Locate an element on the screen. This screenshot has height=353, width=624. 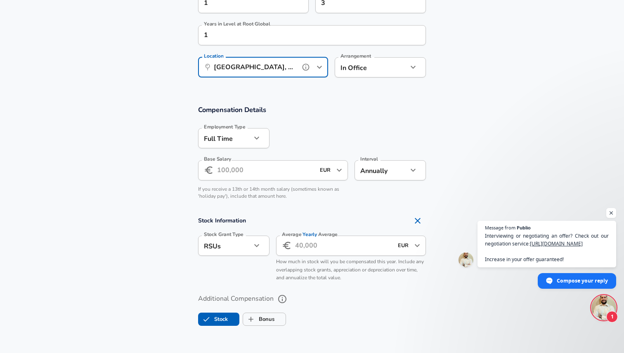
span: Stock is located at coordinates (206, 320).